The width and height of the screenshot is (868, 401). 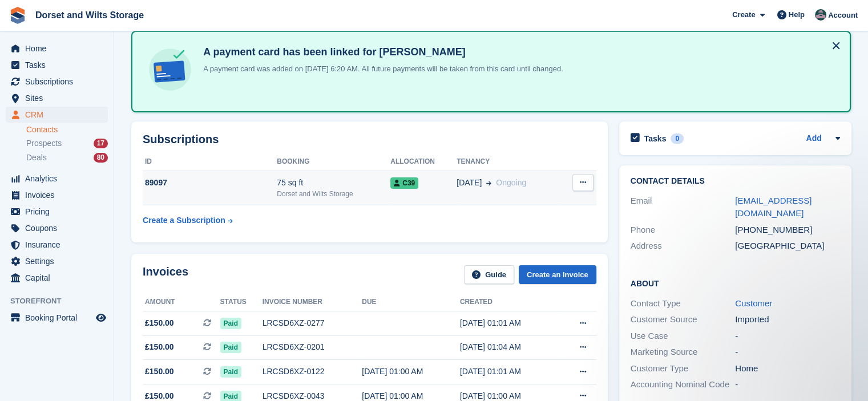 What do you see at coordinates (683, 230) in the screenshot?
I see `div: Phone` at bounding box center [683, 230].